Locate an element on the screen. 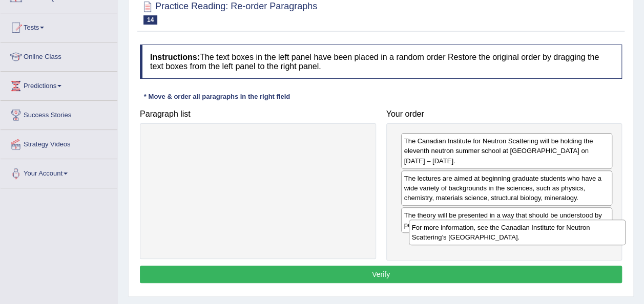 This screenshot has width=644, height=304. b: Instructions: is located at coordinates (175, 57).